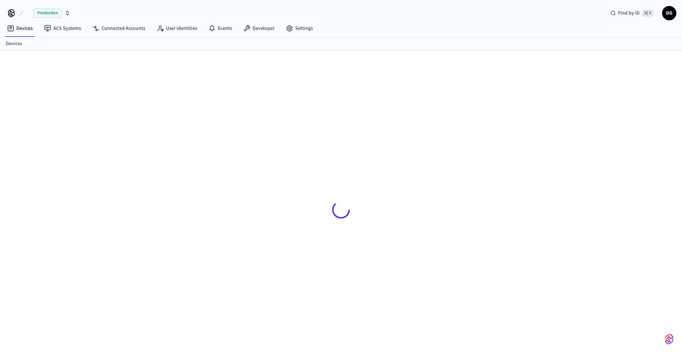  What do you see at coordinates (669, 13) in the screenshot?
I see `span: DG` at bounding box center [669, 13].